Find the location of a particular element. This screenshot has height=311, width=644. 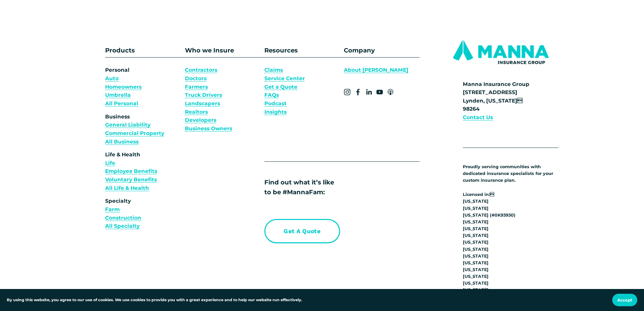

p: Find out what it’s like to be #MannaFam: is located at coordinates (332, 187).